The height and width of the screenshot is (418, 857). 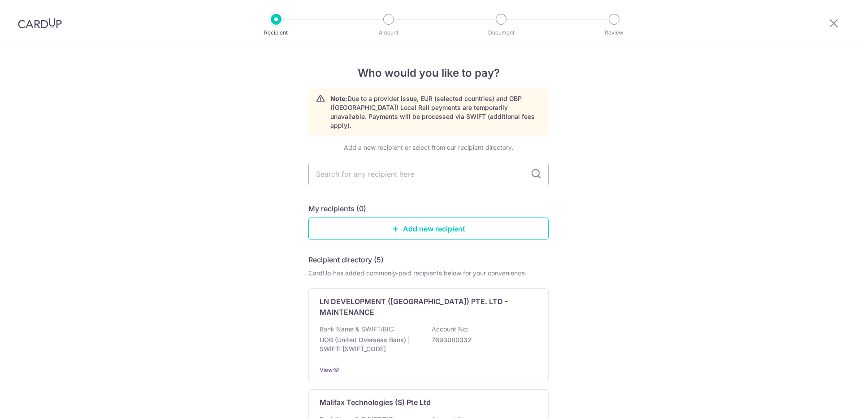 I want to click on p: Malifax Technologies (S) Pte Ltd, so click(x=375, y=402).